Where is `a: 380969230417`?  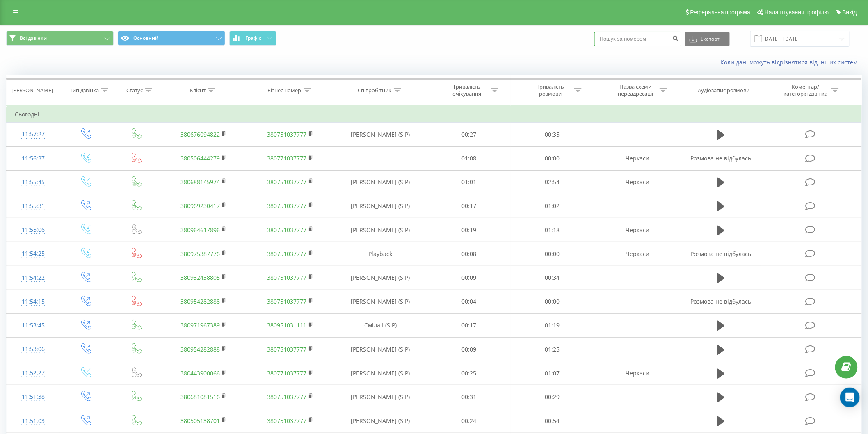 a: 380969230417 is located at coordinates (200, 205).